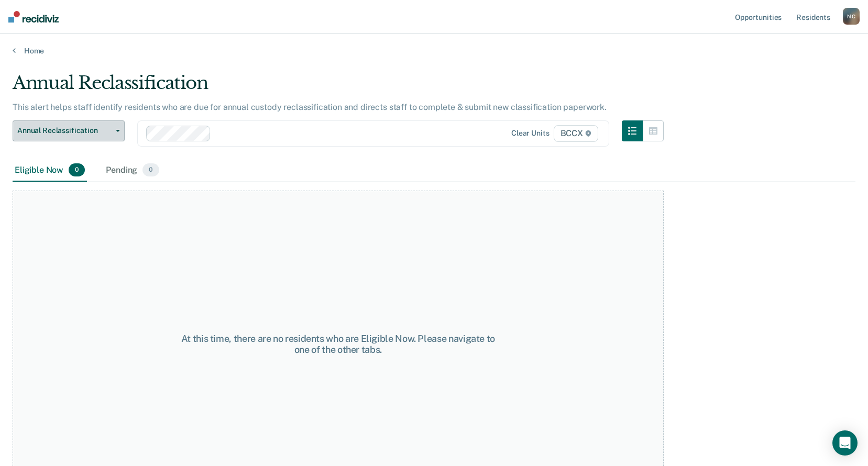 This screenshot has width=868, height=466. Describe the element at coordinates (851, 17) in the screenshot. I see `button: NC` at that location.